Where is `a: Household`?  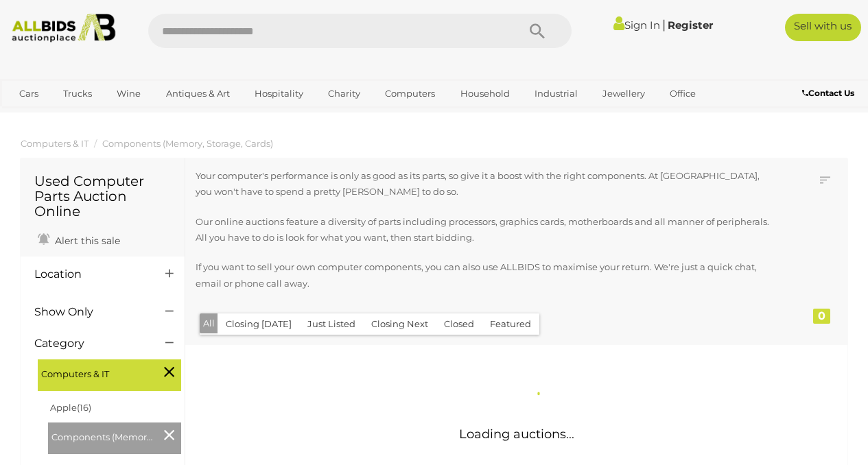 a: Household is located at coordinates (485, 93).